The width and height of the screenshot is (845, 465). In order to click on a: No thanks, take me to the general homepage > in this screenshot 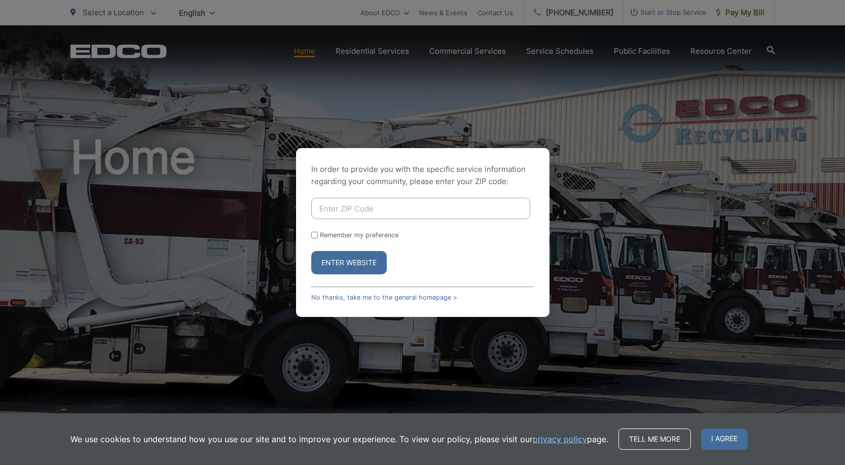, I will do `click(384, 297)`.